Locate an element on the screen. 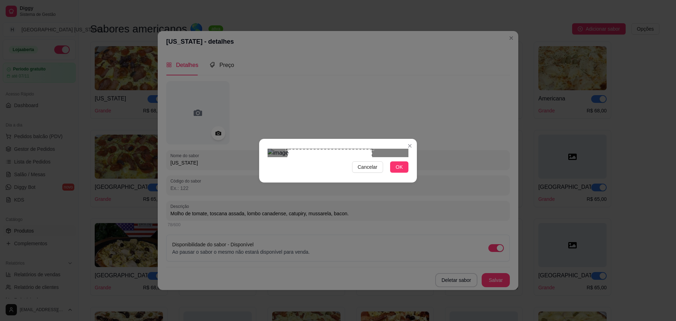  button: Close is located at coordinates (410, 146).